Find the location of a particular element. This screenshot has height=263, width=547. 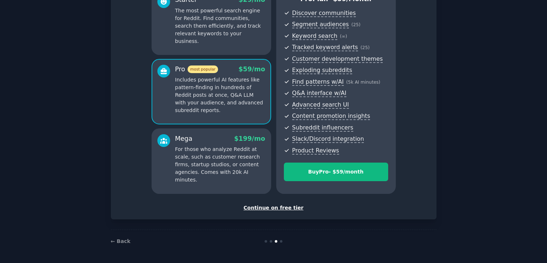

span: most popular is located at coordinates (203, 69).